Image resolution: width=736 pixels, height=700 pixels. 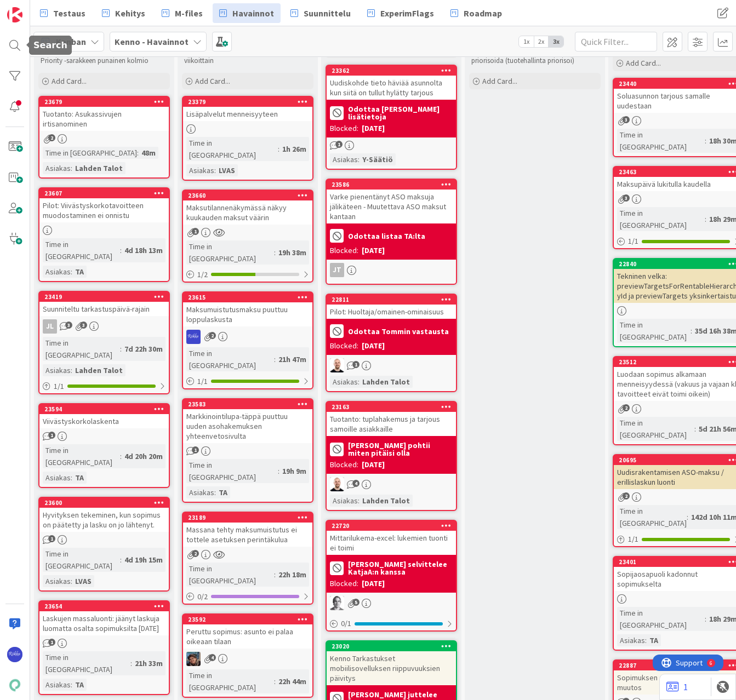 I want to click on div: LVAS, so click(x=84, y=581).